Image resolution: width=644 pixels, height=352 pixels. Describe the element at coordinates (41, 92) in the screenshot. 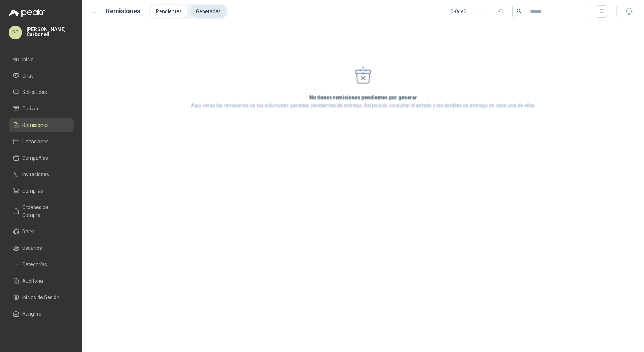

I see `a: Solicitudes` at that location.